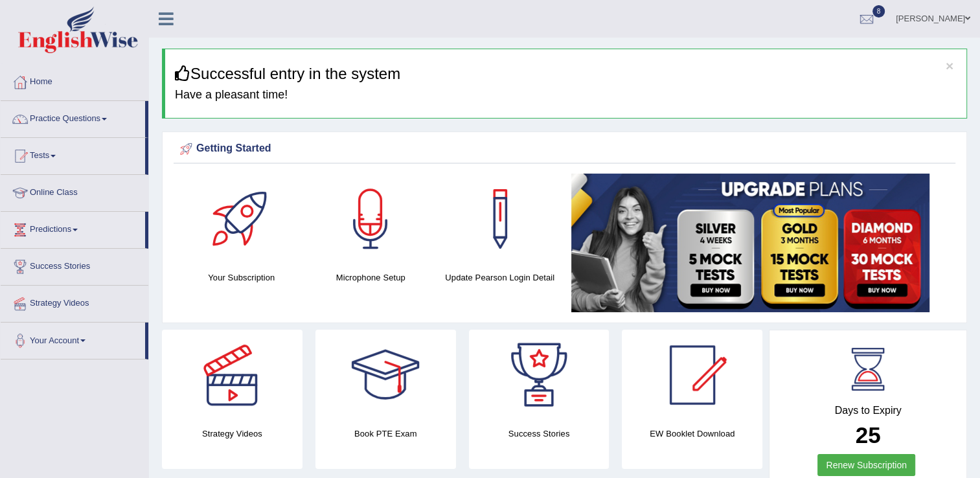 The image size is (980, 478). What do you see at coordinates (565, 149) in the screenshot?
I see `div: Getting Started` at bounding box center [565, 149].